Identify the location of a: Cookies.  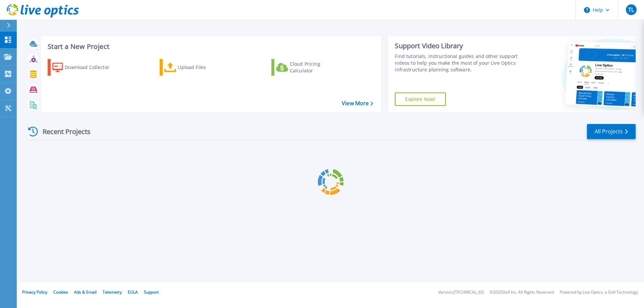
(61, 292).